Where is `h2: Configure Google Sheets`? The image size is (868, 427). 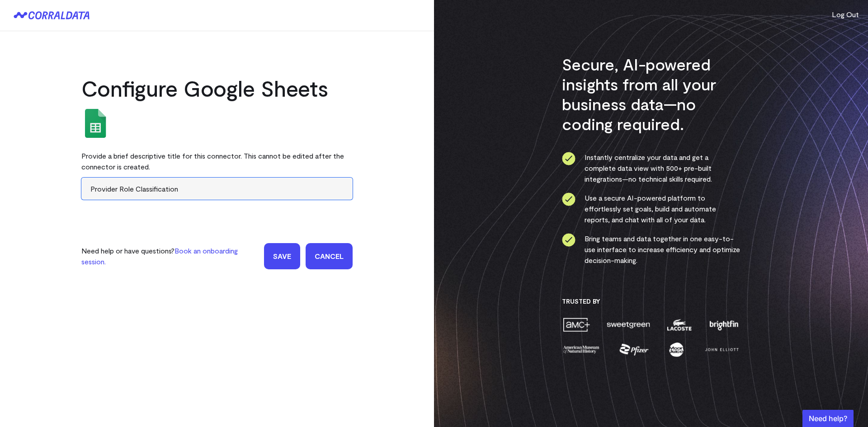 h2: Configure Google Sheets is located at coordinates (217, 88).